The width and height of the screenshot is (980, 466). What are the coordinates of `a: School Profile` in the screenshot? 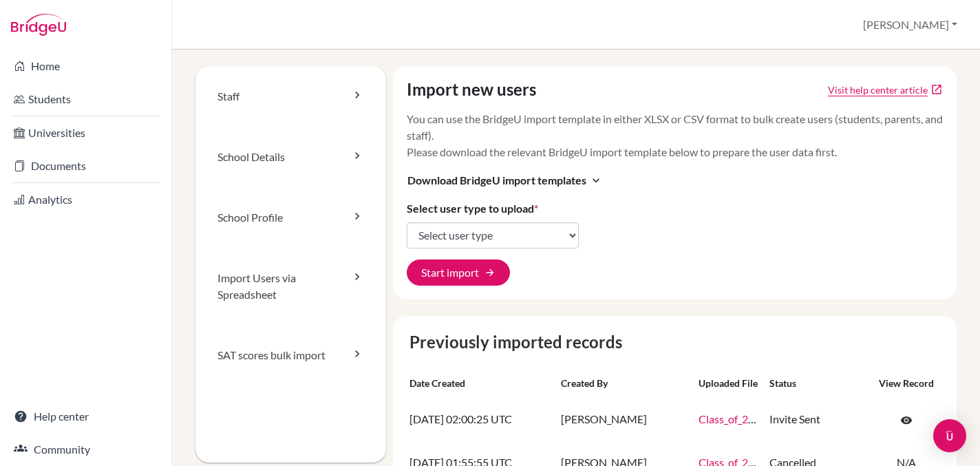 It's located at (291, 218).